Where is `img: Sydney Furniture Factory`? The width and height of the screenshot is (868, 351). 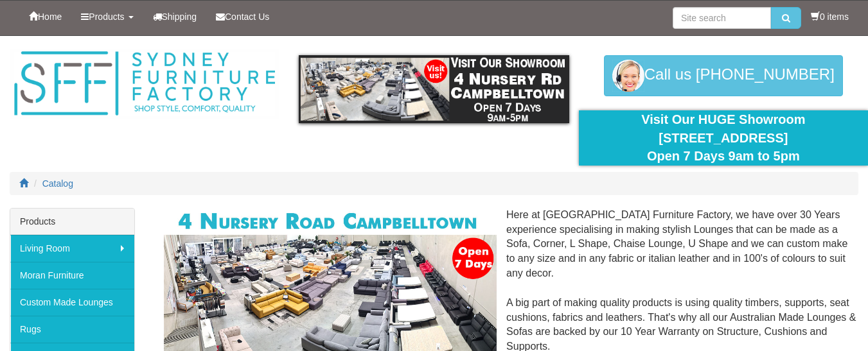 img: Sydney Furniture Factory is located at coordinates (145, 84).